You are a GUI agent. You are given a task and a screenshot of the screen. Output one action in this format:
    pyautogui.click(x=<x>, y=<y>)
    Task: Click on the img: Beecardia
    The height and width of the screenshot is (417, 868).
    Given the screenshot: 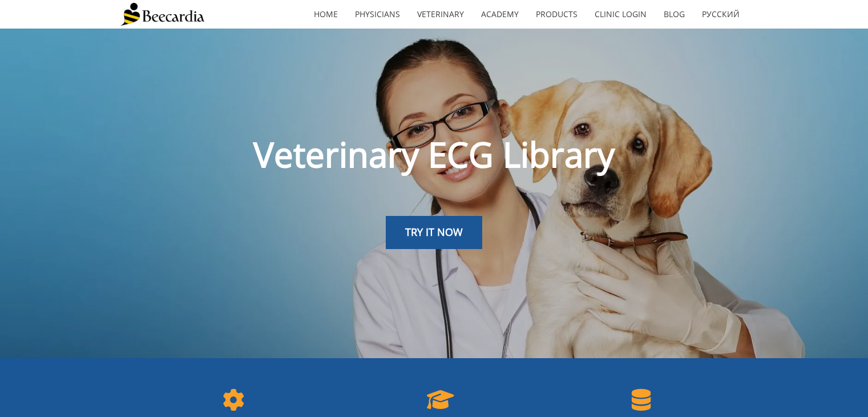 What is the action you would take?
    pyautogui.click(x=162, y=15)
    